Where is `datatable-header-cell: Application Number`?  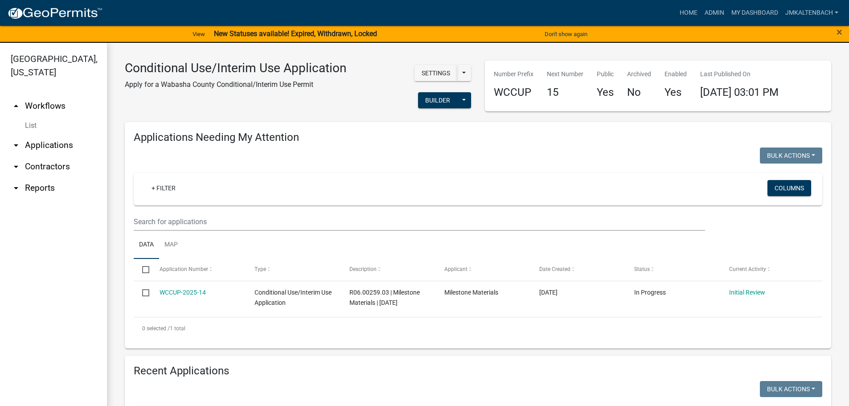
datatable-header-cell: Application Number is located at coordinates (198, 270).